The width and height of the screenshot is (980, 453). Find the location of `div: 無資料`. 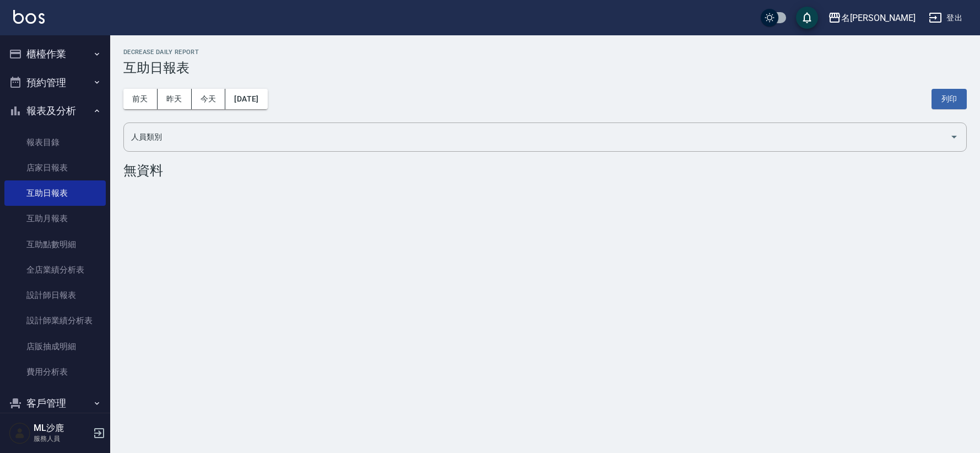

div: 無資料 is located at coordinates (545, 171).